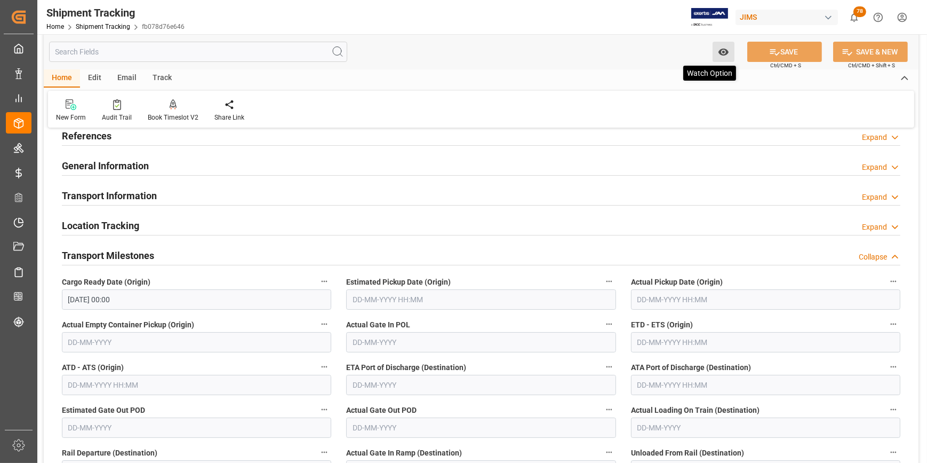 The image size is (927, 463). What do you see at coordinates (724, 52) in the screenshot?
I see `button: open menu` at bounding box center [724, 52].